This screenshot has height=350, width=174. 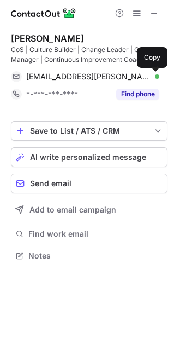 What do you see at coordinates (96, 255) in the screenshot?
I see `span: Notes` at bounding box center [96, 255].